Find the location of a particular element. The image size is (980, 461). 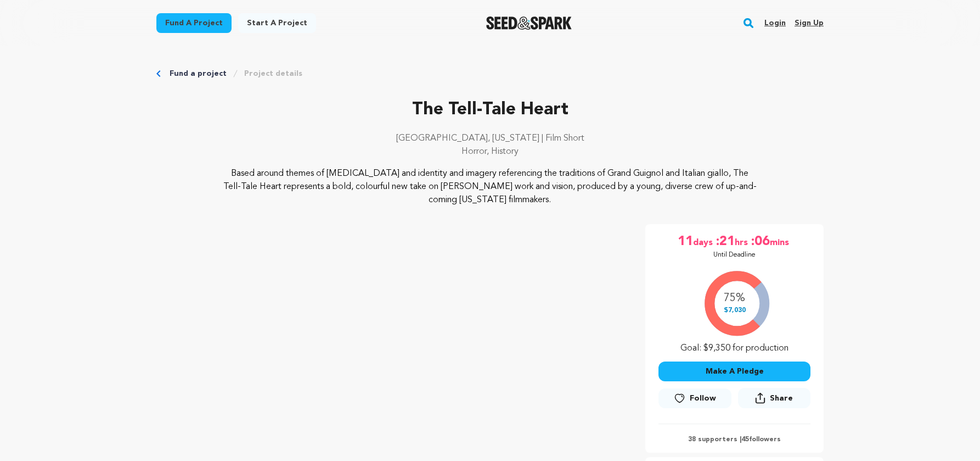

span: Follow is located at coordinates (703, 398).